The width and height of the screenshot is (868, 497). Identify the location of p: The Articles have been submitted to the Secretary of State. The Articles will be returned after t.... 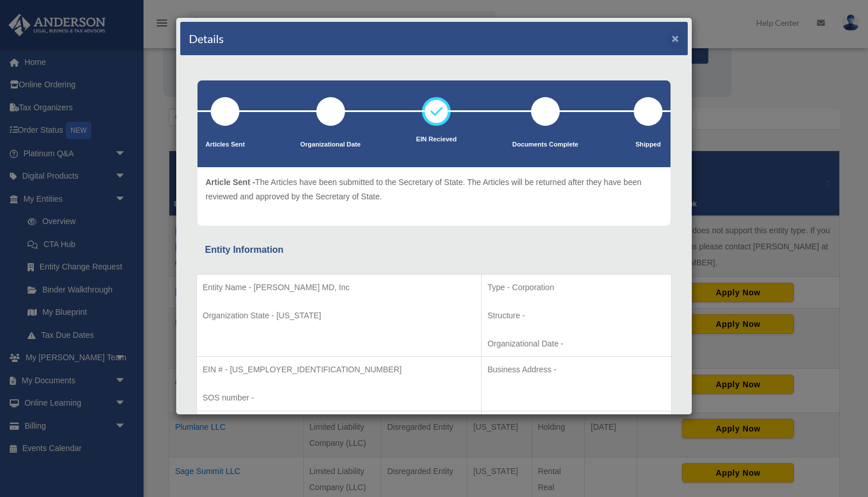
(434, 189).